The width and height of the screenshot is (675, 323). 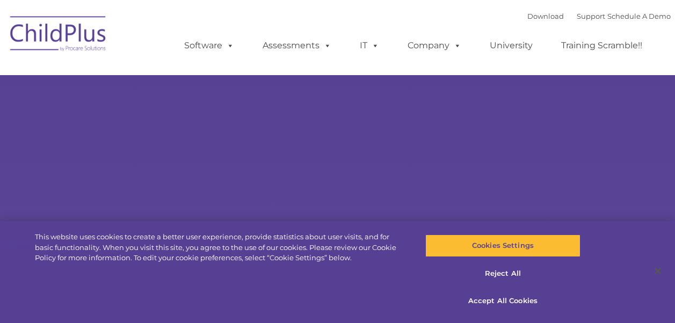 What do you see at coordinates (503, 246) in the screenshot?
I see `button: Cookies Settings` at bounding box center [503, 246].